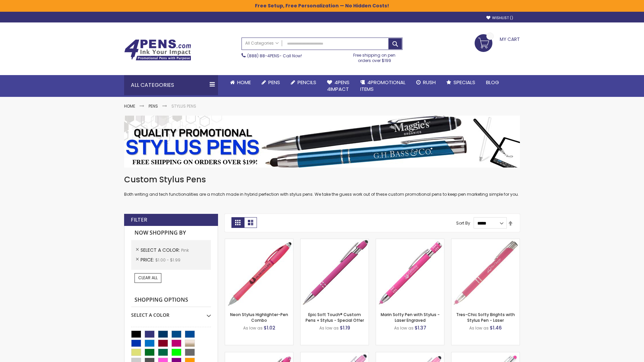  I want to click on a: Wishlist, so click(500, 18).